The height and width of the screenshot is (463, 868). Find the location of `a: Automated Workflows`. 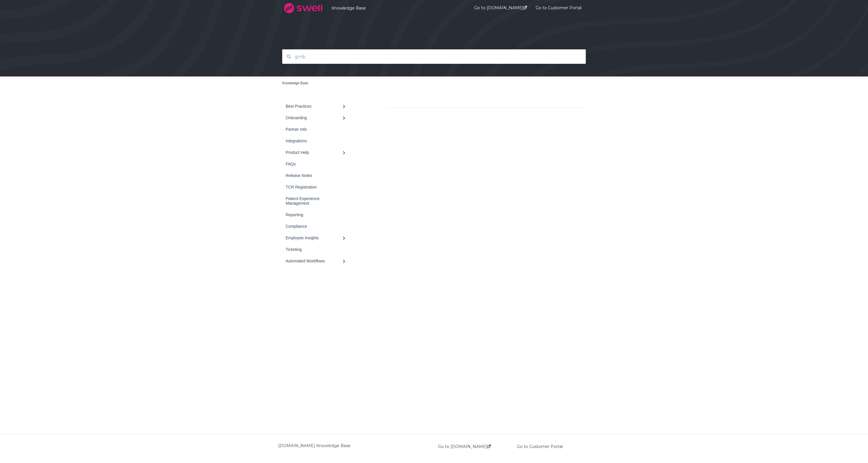

a: Automated Workflows is located at coordinates (317, 261).